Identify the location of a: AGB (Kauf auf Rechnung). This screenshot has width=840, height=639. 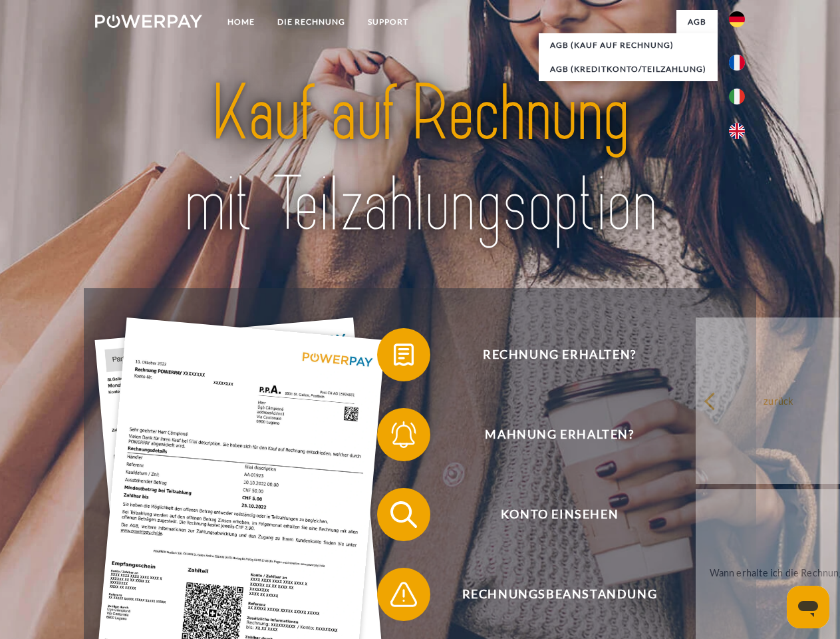
(628, 45).